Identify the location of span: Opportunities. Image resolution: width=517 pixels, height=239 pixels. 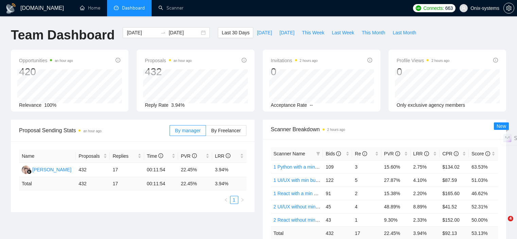
(46, 61).